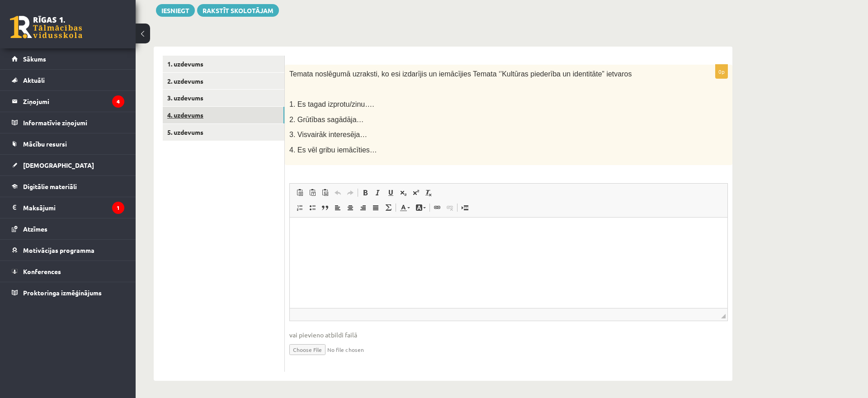 The width and height of the screenshot is (868, 398). Describe the element at coordinates (118, 101) in the screenshot. I see `i: 4` at that location.